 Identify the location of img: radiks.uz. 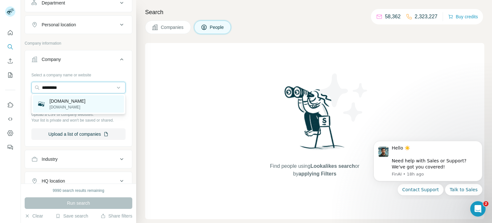
(41, 104).